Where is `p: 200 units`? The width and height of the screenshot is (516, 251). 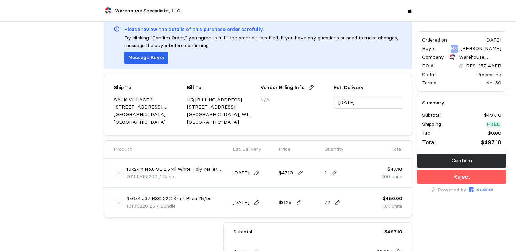
p: 200 units is located at coordinates (391, 177).